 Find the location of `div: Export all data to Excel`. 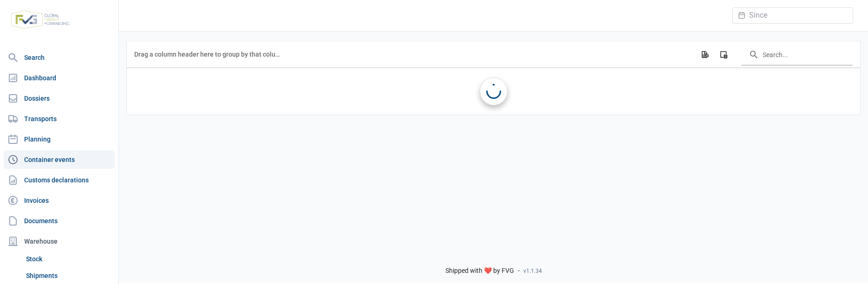

div: Export all data to Excel is located at coordinates (704, 55).